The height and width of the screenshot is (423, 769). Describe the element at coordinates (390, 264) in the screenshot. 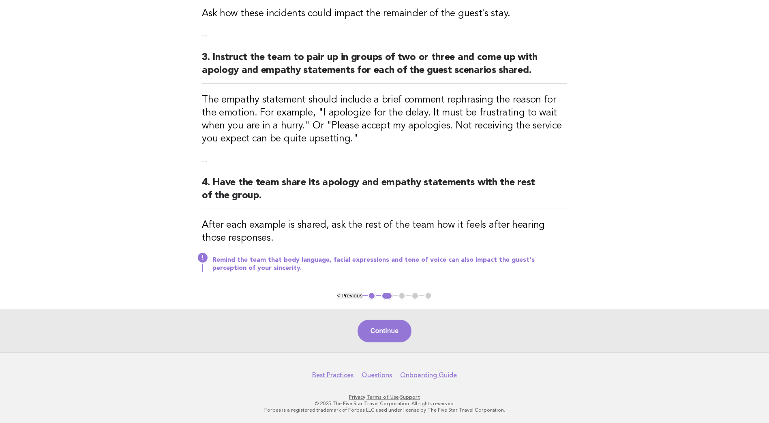

I see `p: Remind the team that body language, facial expressions and tone of voice can also impact the gues...` at that location.